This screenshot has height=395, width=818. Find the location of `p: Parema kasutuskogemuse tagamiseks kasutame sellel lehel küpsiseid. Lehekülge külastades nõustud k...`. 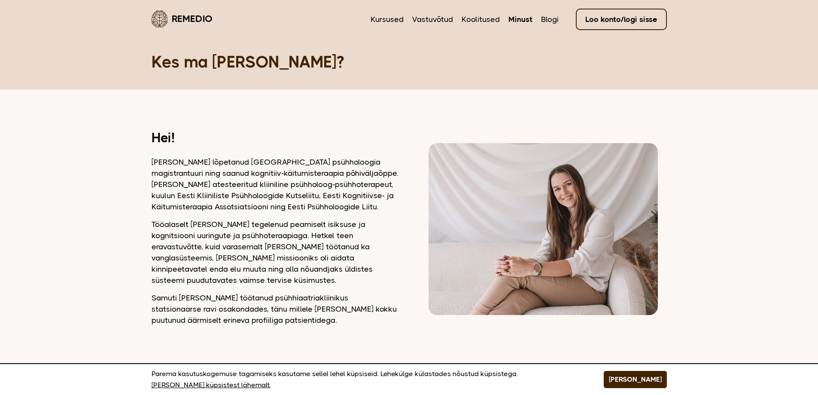

p: Parema kasutuskogemuse tagamiseks kasutame sellel lehel küpsiseid. Lehekülge külastades nõustud k... is located at coordinates (367, 379).